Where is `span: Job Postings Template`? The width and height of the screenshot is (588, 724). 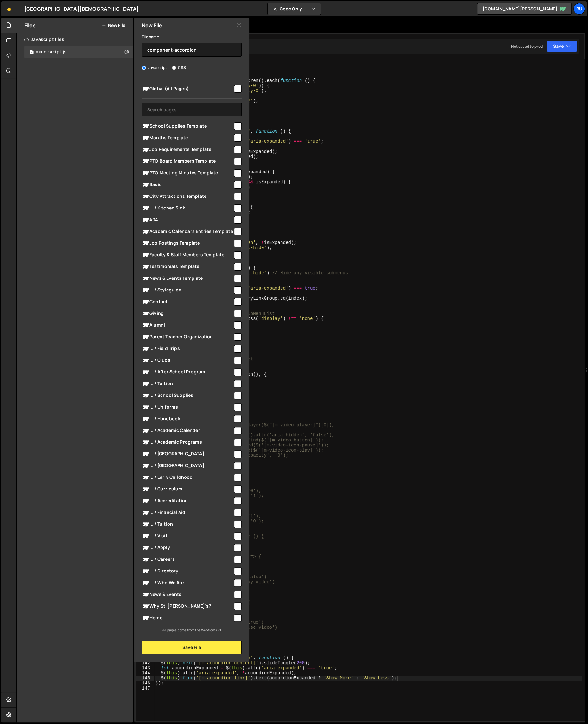
span: Job Postings Template is located at coordinates (187, 243).